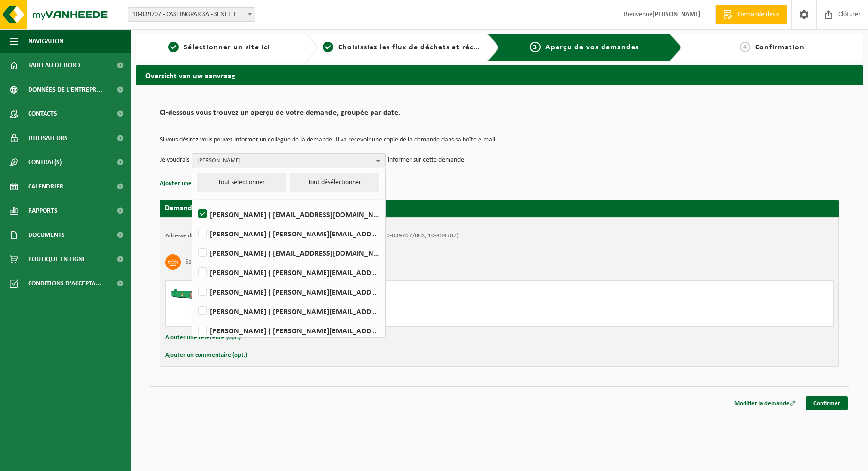 The width and height of the screenshot is (868, 471). Describe the element at coordinates (65, 283) in the screenshot. I see `span: Conditions d'accepta...` at that location.